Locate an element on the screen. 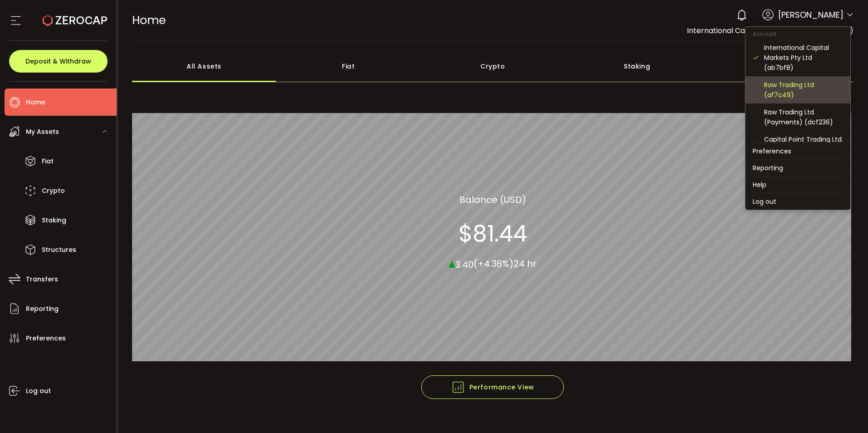  li: Reporting is located at coordinates (797, 168).